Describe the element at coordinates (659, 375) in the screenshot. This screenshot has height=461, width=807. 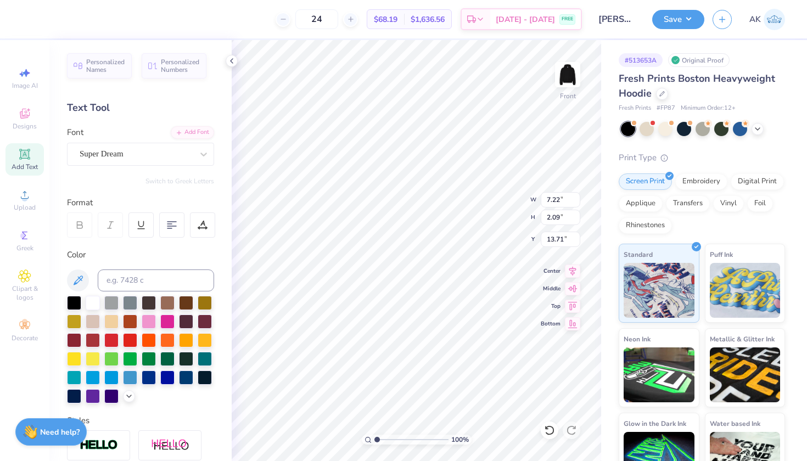
I see `img: Neon Ink` at that location.